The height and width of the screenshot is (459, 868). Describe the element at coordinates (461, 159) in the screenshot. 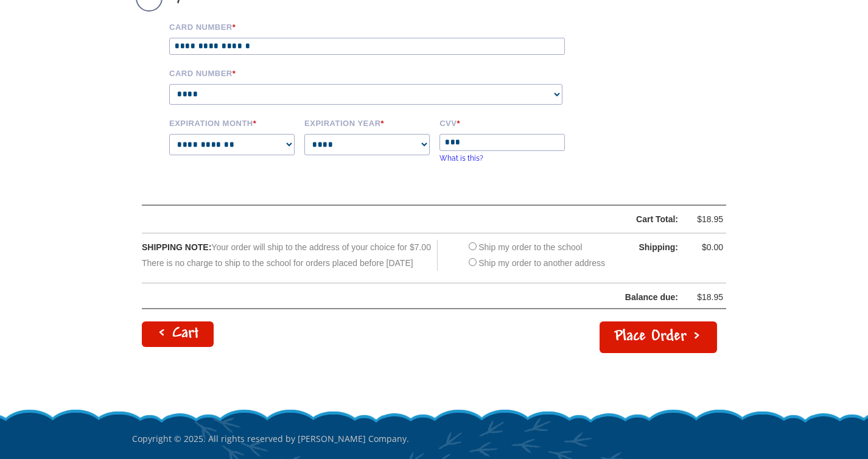

I see `a: What is this?` at that location.